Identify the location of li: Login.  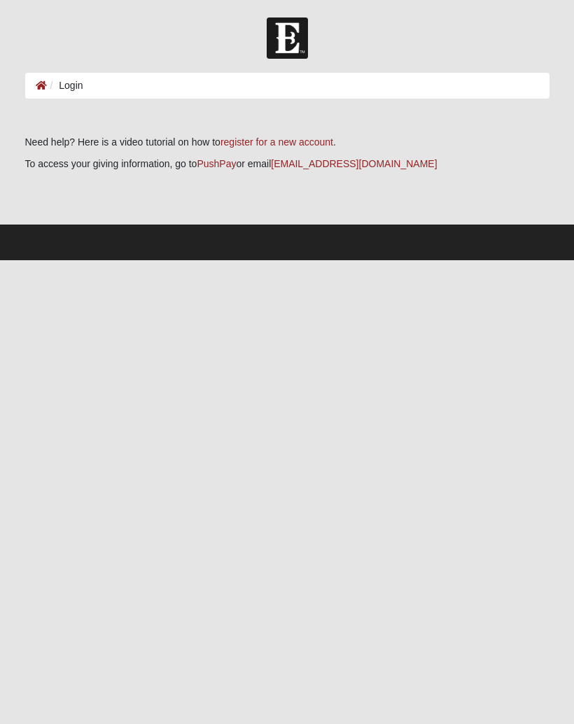
(65, 85).